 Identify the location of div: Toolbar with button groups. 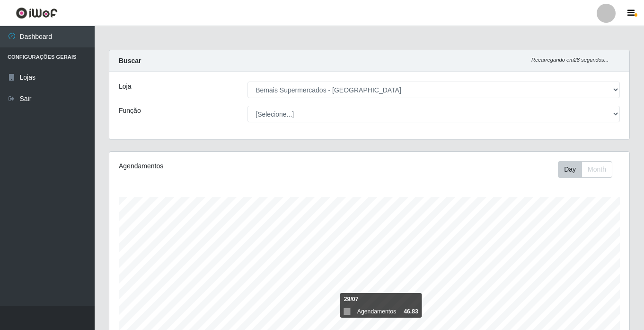
(589, 170).